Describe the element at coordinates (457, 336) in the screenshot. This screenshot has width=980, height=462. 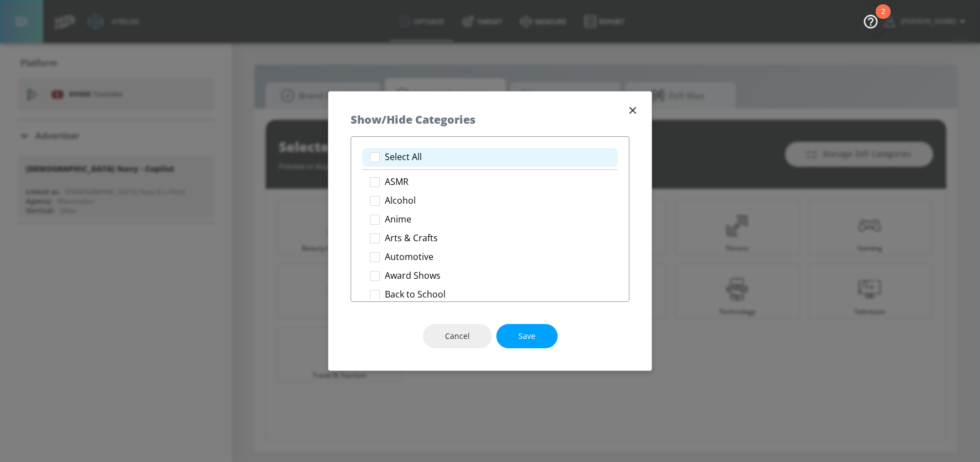
I see `span: Cancel` at that location.